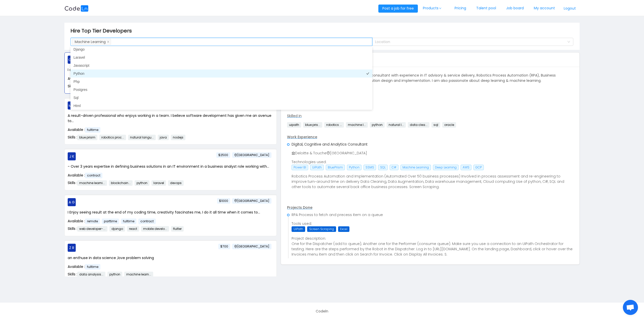 This screenshot has width=644, height=320. I want to click on button: Post a job for free, so click(398, 8).